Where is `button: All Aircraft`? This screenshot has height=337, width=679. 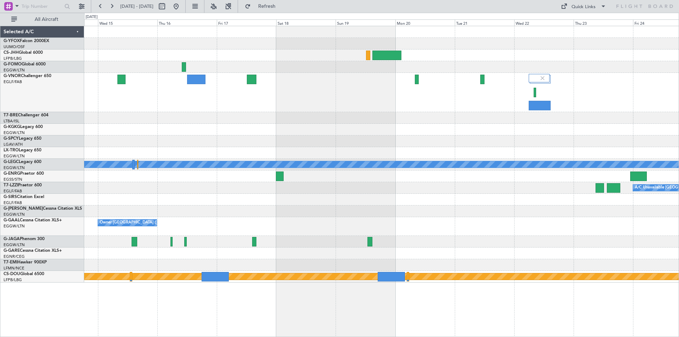 button: All Aircraft is located at coordinates (42, 19).